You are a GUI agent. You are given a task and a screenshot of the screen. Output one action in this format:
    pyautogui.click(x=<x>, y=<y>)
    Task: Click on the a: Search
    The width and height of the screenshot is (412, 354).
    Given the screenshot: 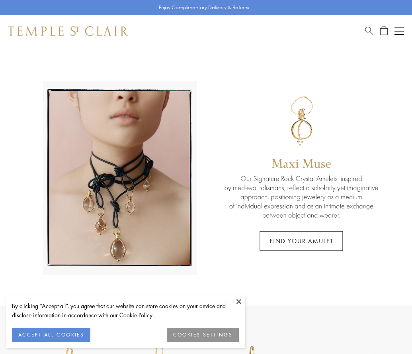 What is the action you would take?
    pyautogui.click(x=369, y=31)
    